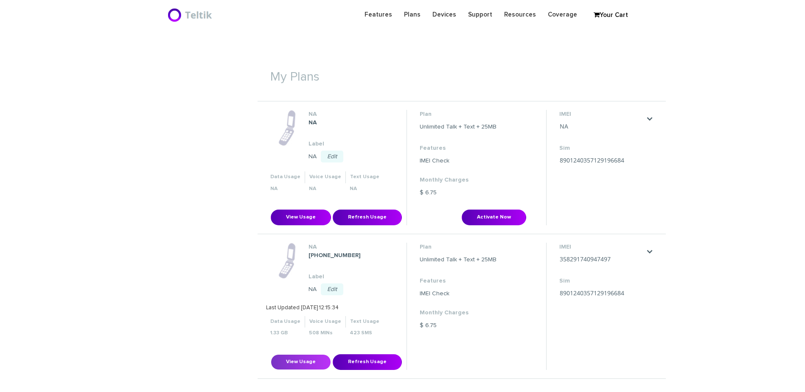 The height and width of the screenshot is (392, 805). I want to click on button: Activate Now, so click(494, 217).